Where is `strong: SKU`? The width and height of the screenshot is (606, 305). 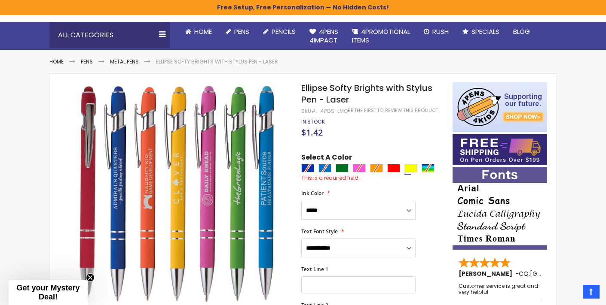 strong: SKU is located at coordinates (309, 111).